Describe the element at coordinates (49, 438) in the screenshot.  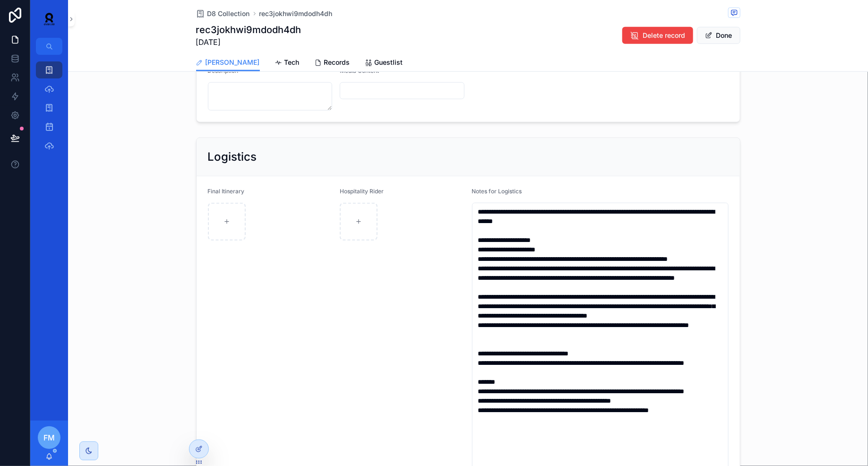
I see `span: FM` at that location.